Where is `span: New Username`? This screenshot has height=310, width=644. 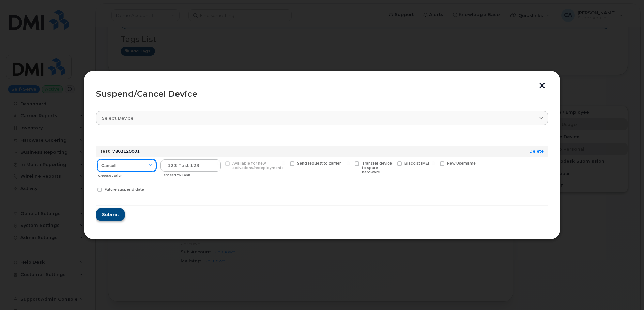
span: New Username is located at coordinates (461, 163).